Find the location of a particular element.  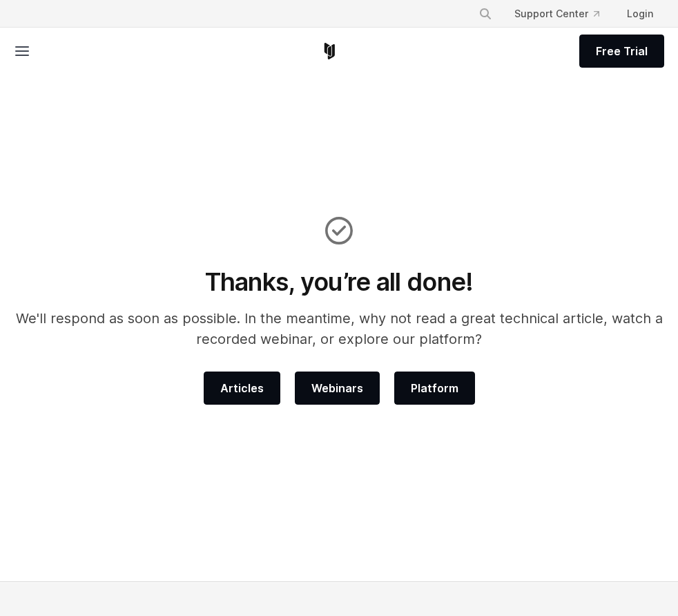

a: Corellium Home is located at coordinates (329, 51).